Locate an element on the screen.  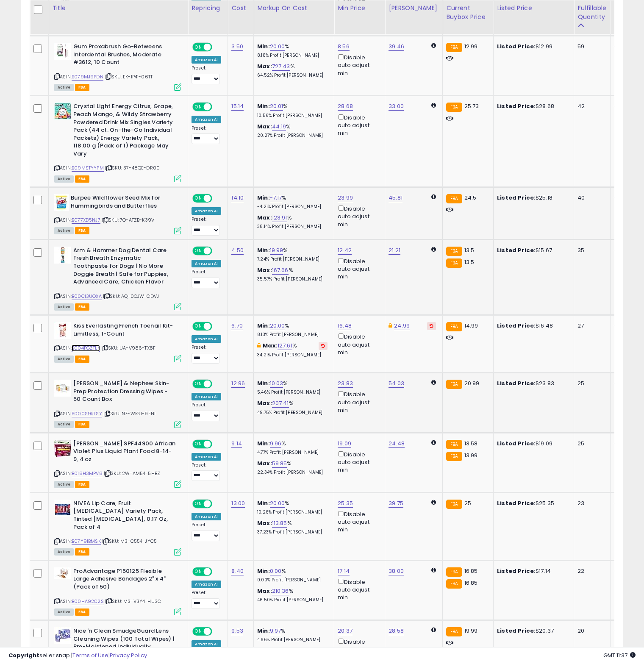
a: 0.00 is located at coordinates (276, 571).